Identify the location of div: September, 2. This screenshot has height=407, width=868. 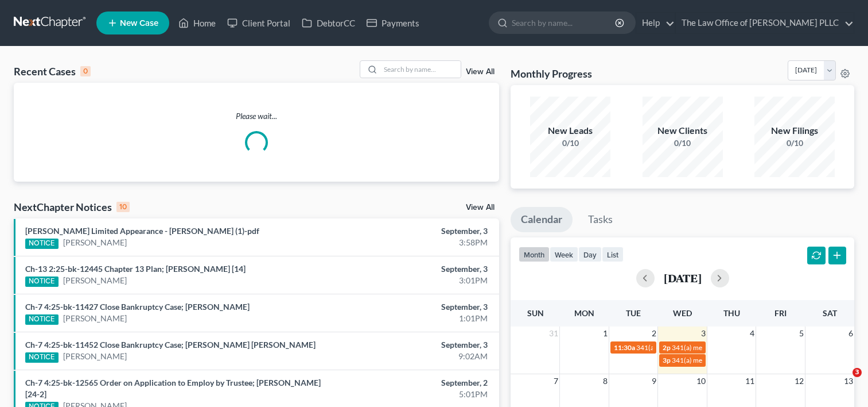
(415, 383).